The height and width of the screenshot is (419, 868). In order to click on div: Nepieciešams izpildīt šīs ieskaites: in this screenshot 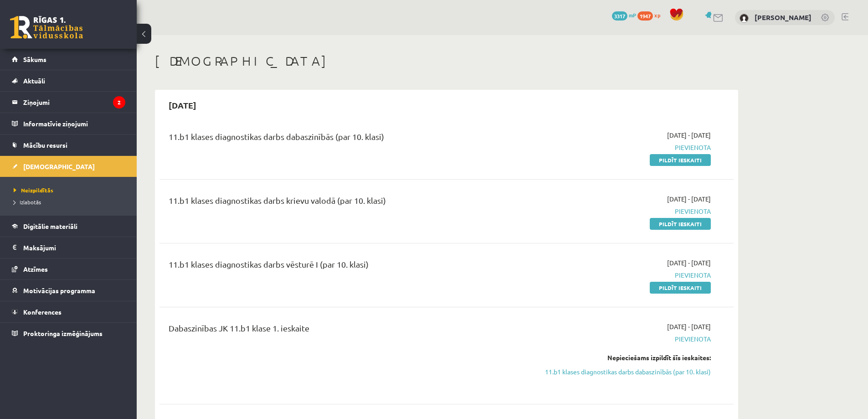, I will do `click(625, 358)`.